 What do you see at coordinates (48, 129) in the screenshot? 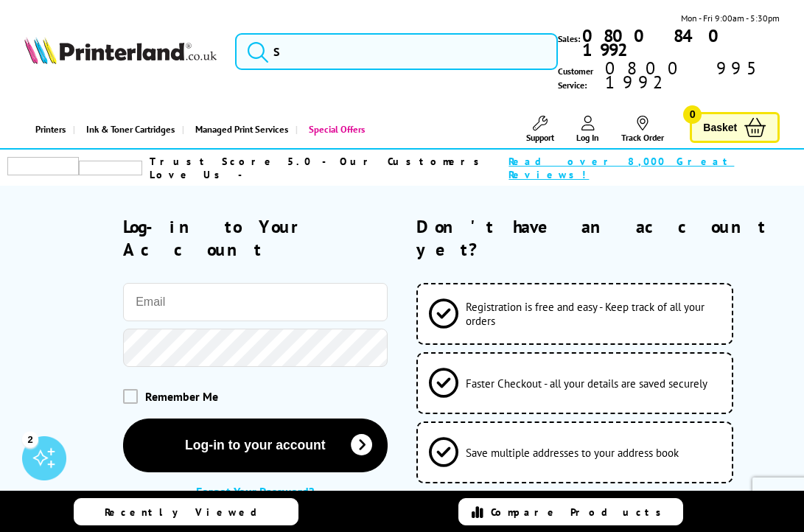
I see `a: Printers` at bounding box center [48, 129].